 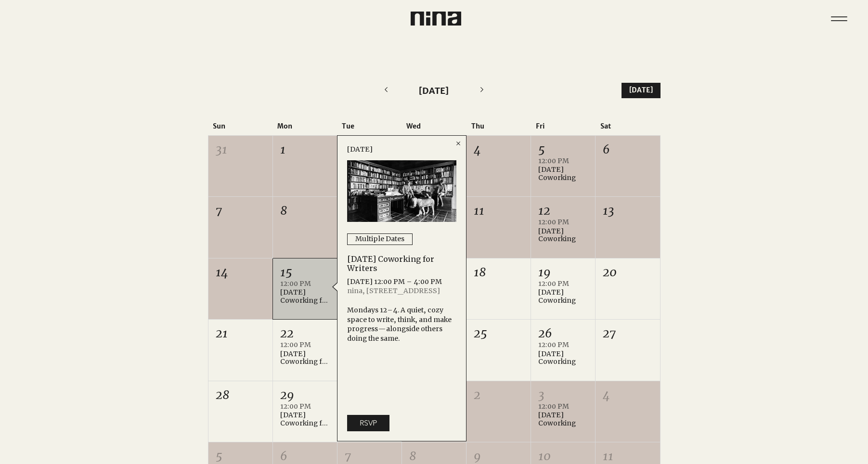 I want to click on div: 25, so click(x=498, y=334).